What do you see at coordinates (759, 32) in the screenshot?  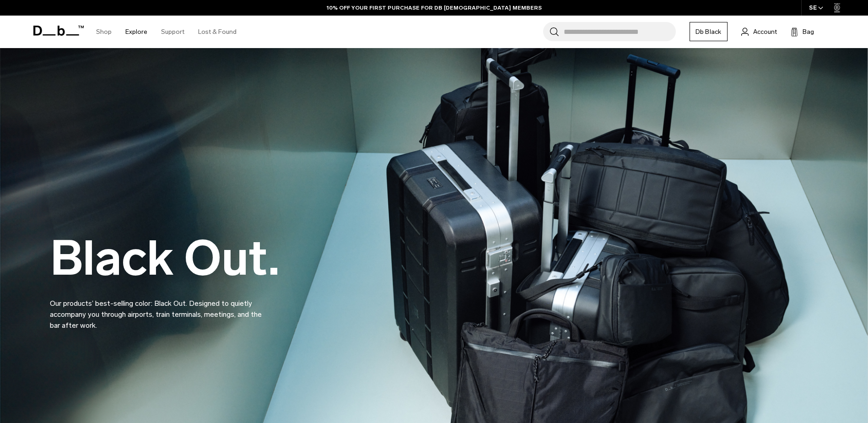 I see `a: Account` at bounding box center [759, 32].